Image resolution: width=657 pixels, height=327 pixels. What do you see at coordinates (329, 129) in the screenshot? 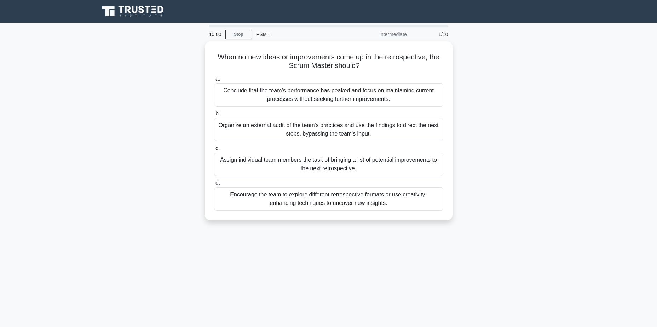
I see `div: Organize an external audit of the team's practices and use the findings to direct the next steps,...` at bounding box center [329, 129].